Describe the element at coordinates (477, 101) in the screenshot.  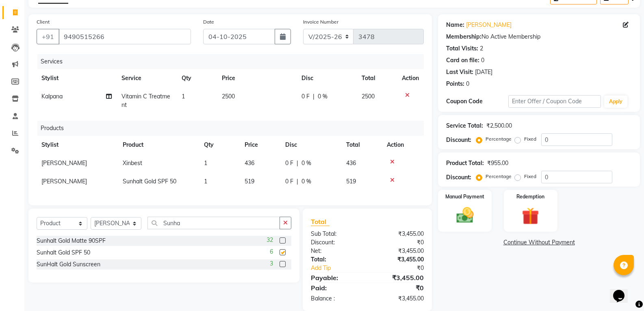
I see `div: Coupon Code` at that location.